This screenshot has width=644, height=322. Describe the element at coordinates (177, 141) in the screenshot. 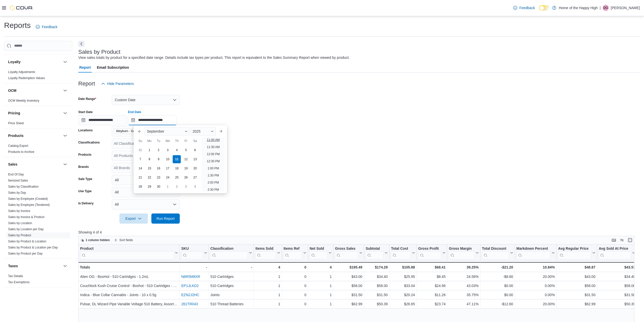

I see `div: Th` at that location.